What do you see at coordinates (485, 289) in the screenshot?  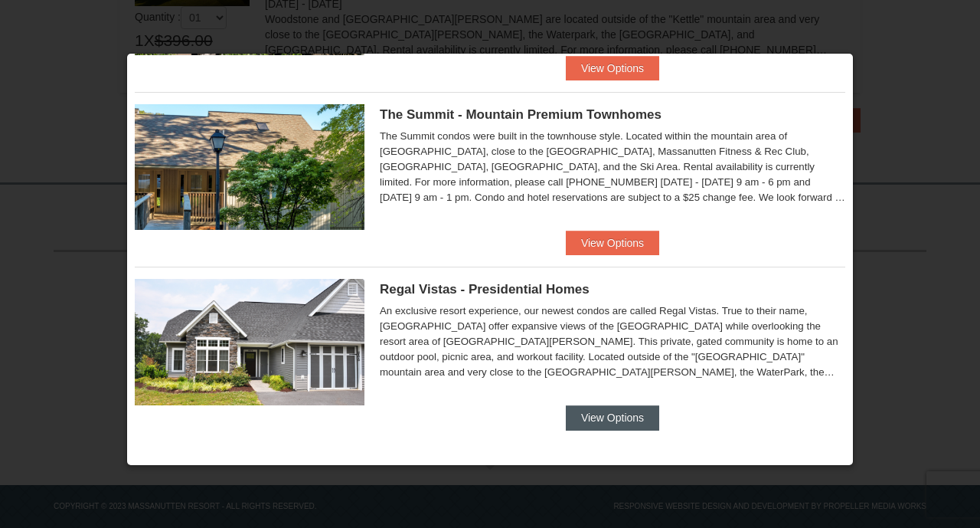 I see `span: Regal Vistas - Presidential Homes` at bounding box center [485, 289].